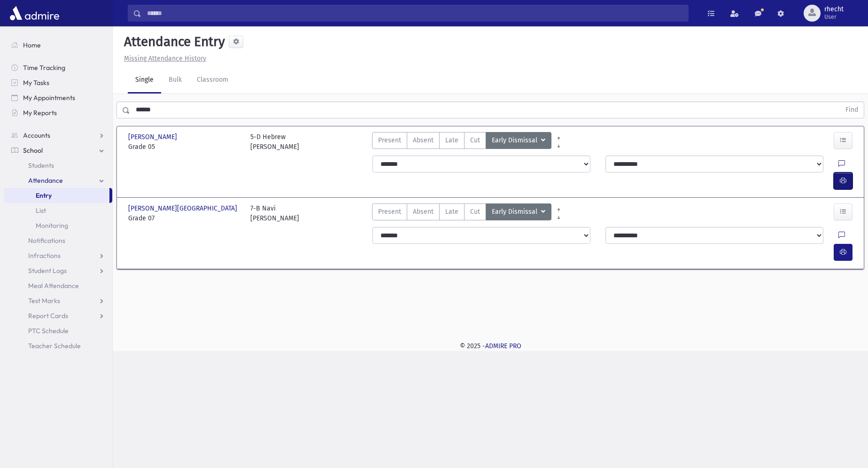  What do you see at coordinates (172, 42) in the screenshot?
I see `h5: Attendance Entry` at bounding box center [172, 42].